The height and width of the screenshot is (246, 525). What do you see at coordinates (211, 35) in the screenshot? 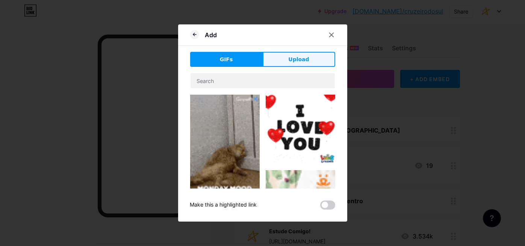
I see `div: Add` at bounding box center [211, 35].